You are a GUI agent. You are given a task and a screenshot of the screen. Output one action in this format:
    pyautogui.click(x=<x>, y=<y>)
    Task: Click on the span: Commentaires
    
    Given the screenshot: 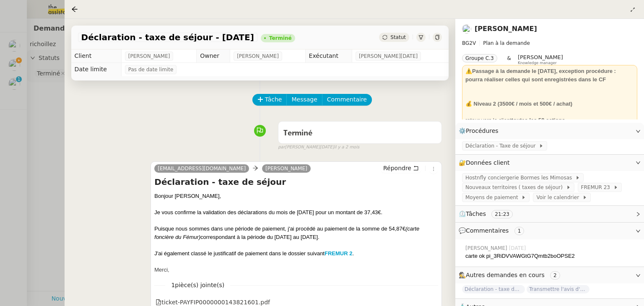 What is the action you would take?
    pyautogui.click(x=487, y=230)
    